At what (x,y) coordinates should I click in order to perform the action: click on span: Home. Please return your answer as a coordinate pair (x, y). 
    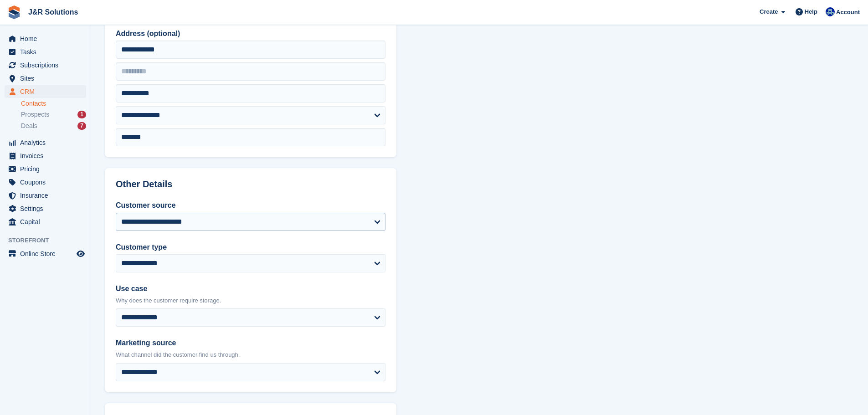
    Looking at the image, I should click on (47, 39).